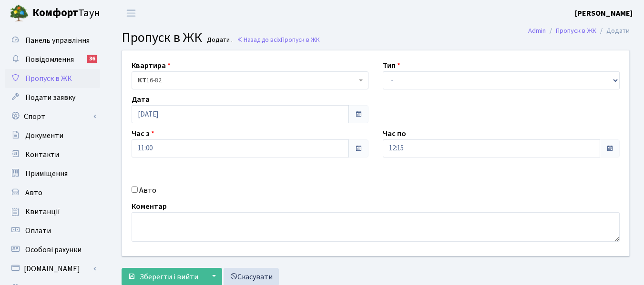 The height and width of the screenshot is (285, 644). What do you see at coordinates (151, 66) in the screenshot?
I see `label: Квартира` at bounding box center [151, 66].